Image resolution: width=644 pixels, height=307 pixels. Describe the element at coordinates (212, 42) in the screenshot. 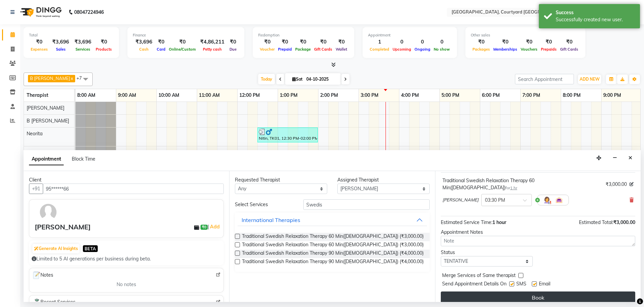

I see `div: ₹4,86,211` at that location.